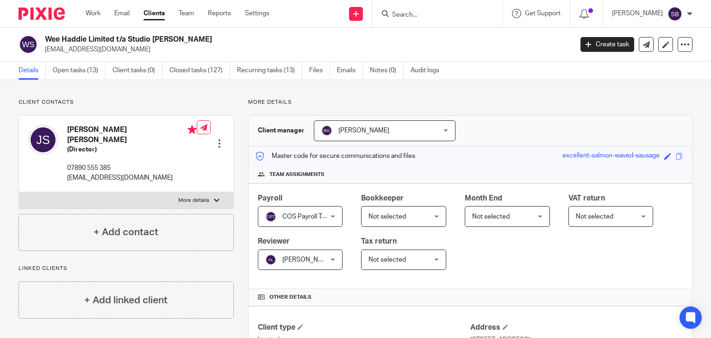 Image resolution: width=711 pixels, height=338 pixels. I want to click on a: Audit logs, so click(428, 70).